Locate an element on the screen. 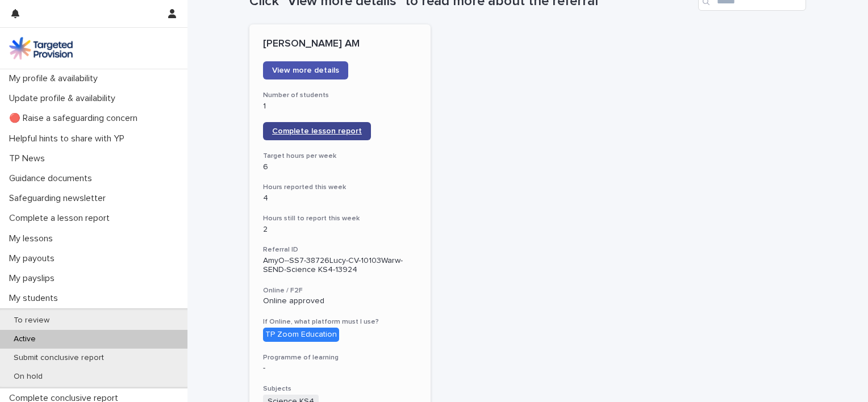  h3: Hours reported this week is located at coordinates (339, 187).